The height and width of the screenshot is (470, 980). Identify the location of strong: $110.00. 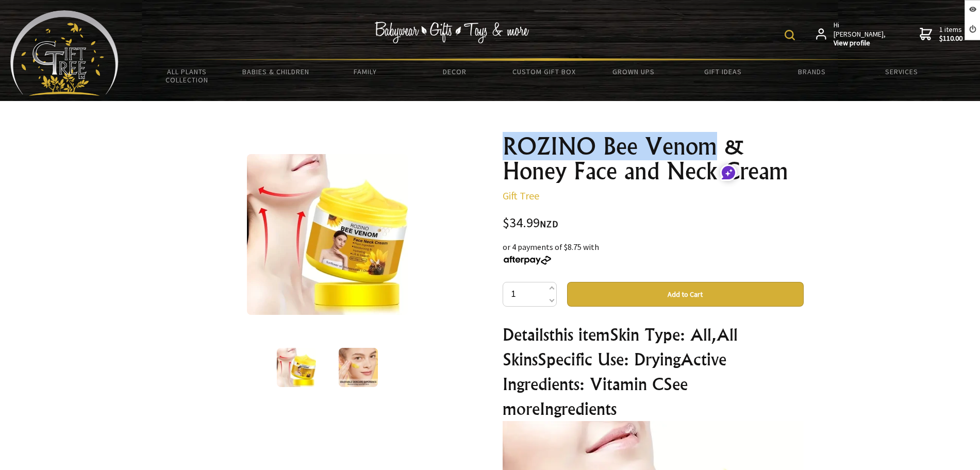
(950, 38).